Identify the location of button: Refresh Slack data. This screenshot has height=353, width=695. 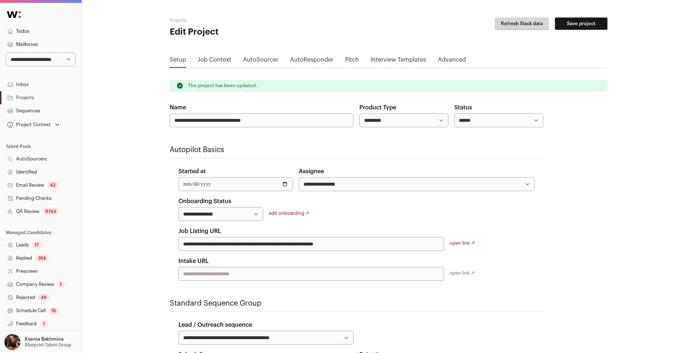
(522, 24).